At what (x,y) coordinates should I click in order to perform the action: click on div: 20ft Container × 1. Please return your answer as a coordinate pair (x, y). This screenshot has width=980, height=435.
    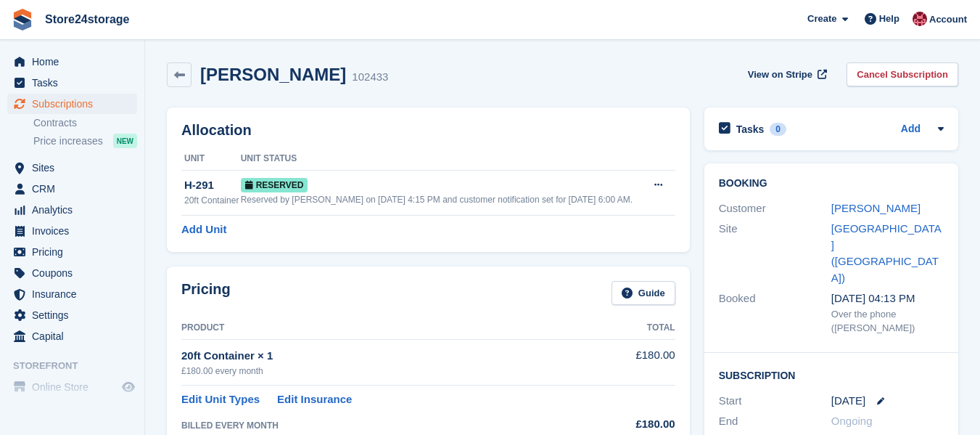
    Looking at the image, I should click on (381, 356).